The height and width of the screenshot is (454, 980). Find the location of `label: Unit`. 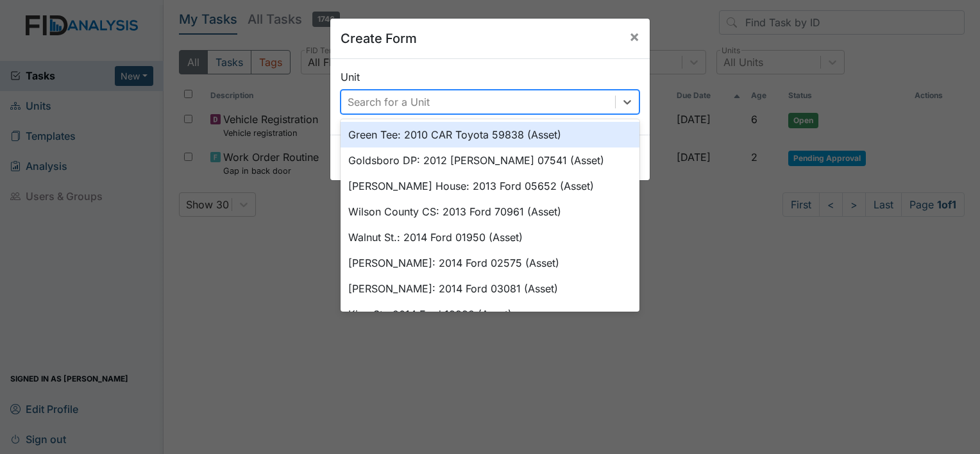

label: Unit is located at coordinates (350, 77).